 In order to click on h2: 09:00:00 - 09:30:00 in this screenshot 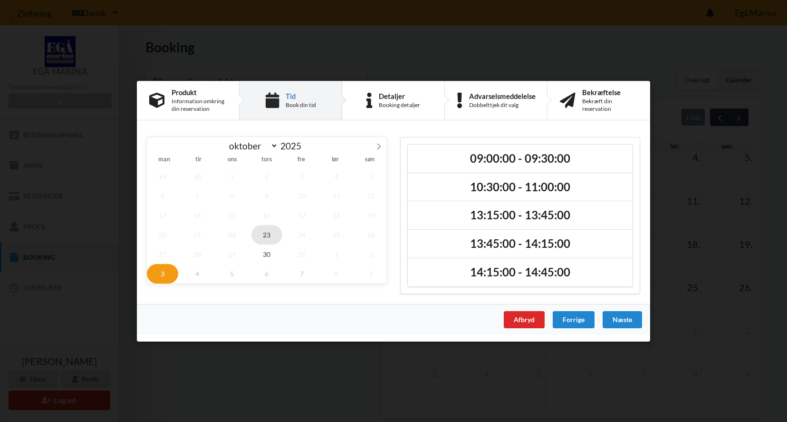, I will do `click(520, 158)`.